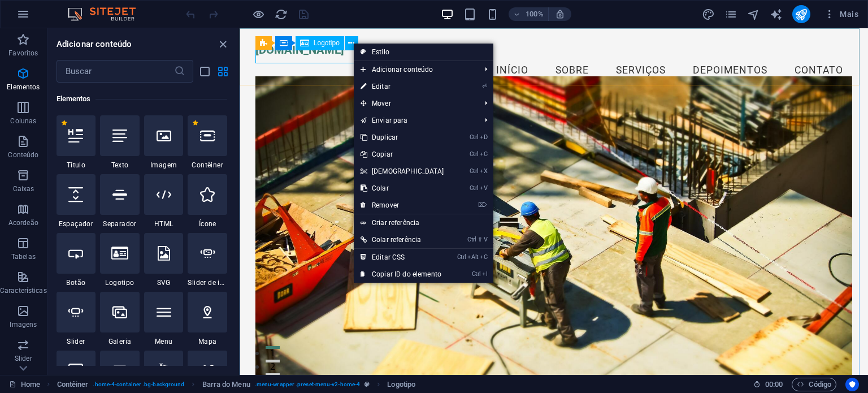 The image size is (868, 393). I want to click on div: Texto, so click(119, 142).